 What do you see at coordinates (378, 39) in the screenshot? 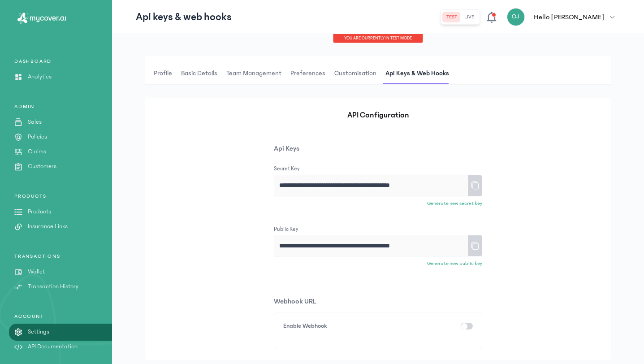
I see `div: You are currently in TEST MODE` at bounding box center [378, 39].